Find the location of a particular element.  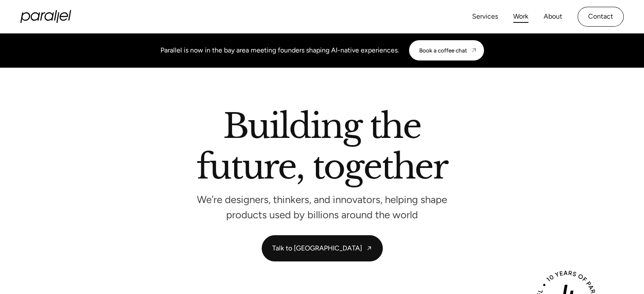

img: CTA arrow image is located at coordinates (474, 50).